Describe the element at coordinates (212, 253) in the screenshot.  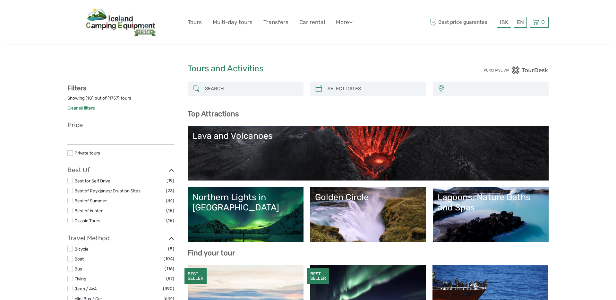
I see `b: Find your tour` at that location.